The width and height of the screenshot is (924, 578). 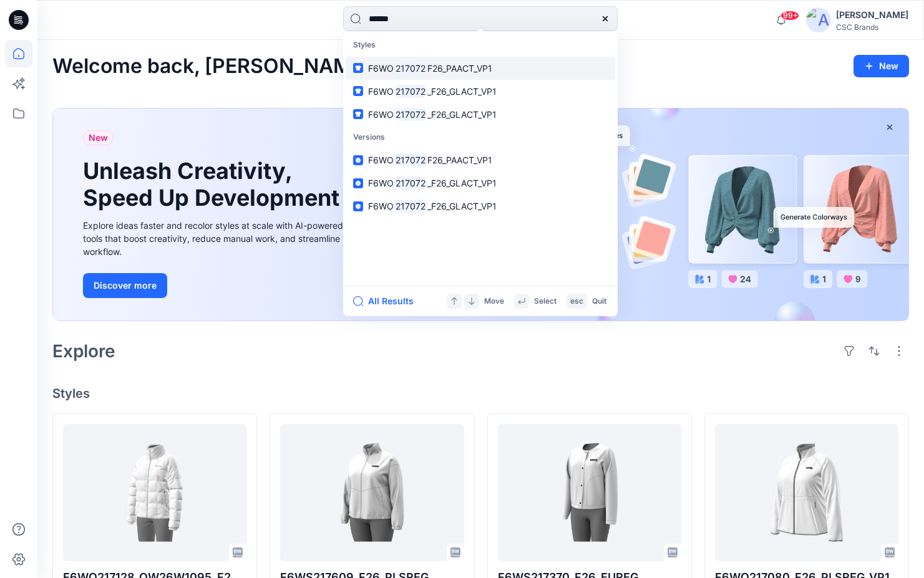 What do you see at coordinates (576, 301) in the screenshot?
I see `p: esc` at bounding box center [576, 301].